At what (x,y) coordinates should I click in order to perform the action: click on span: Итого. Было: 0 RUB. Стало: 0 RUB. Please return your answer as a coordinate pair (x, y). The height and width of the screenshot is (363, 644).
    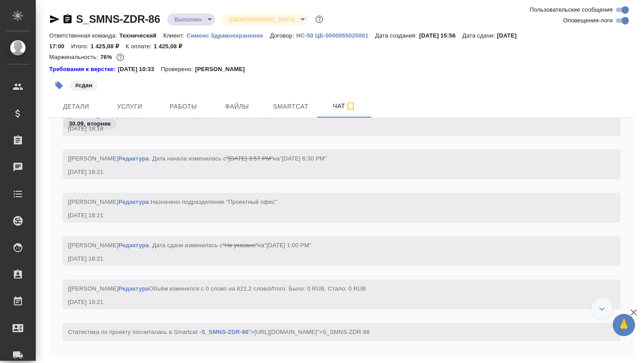
    Looking at the image, I should click on (317, 289).